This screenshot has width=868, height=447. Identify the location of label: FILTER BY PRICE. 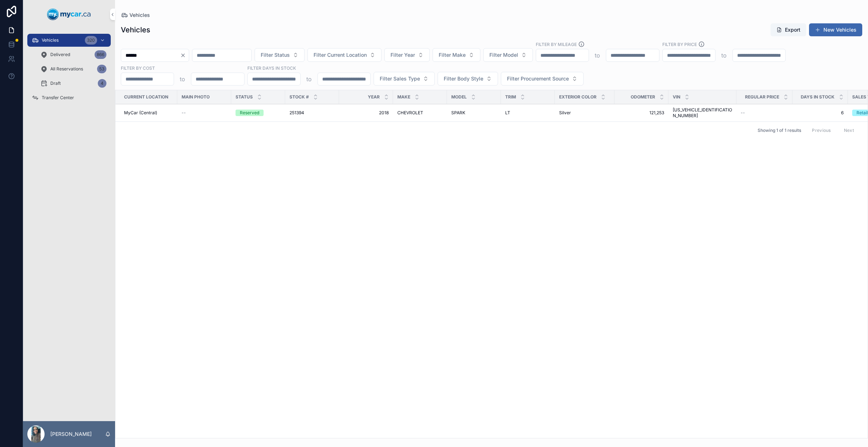
(680, 44).